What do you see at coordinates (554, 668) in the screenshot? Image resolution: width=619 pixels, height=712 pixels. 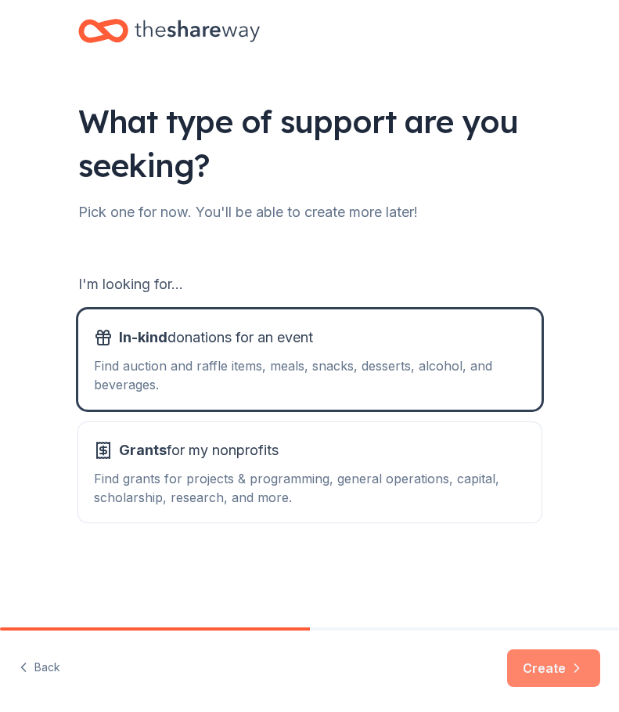 I see `button: Create` at bounding box center [554, 668].